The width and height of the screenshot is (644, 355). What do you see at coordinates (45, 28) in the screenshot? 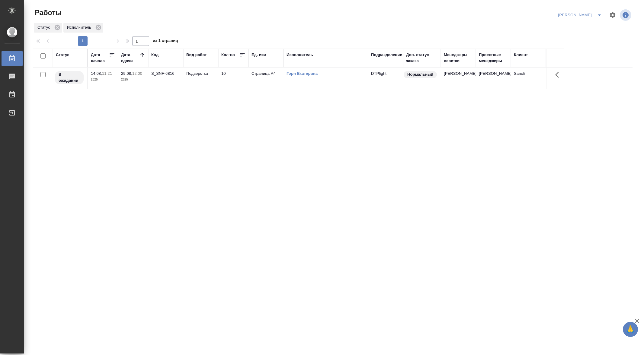
I see `p: Статус` at bounding box center [45, 28].